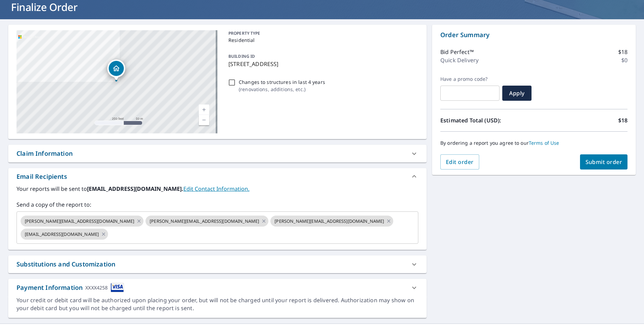 Image resolution: width=644 pixels, height=328 pixels. What do you see at coordinates (116, 70) in the screenshot?
I see `div: Dropped pin, building 1, Residential property, 2918 Summit Ave Parkville, MD 21234` at bounding box center [116, 70].